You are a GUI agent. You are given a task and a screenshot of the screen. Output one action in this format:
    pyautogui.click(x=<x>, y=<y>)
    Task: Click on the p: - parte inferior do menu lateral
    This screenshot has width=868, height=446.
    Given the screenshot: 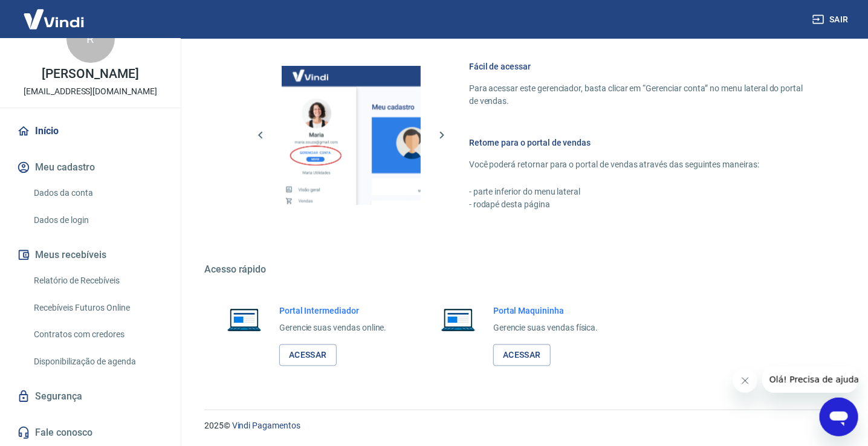 What is the action you would take?
    pyautogui.click(x=639, y=192)
    